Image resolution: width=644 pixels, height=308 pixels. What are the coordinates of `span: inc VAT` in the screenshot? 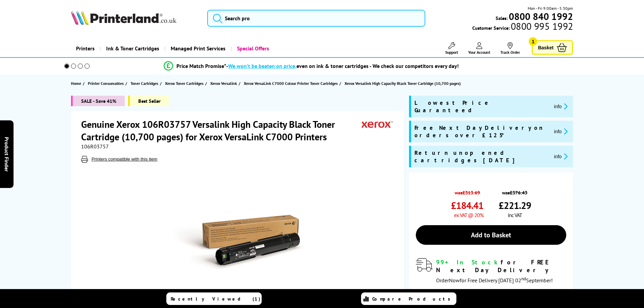 It's located at (514, 215).